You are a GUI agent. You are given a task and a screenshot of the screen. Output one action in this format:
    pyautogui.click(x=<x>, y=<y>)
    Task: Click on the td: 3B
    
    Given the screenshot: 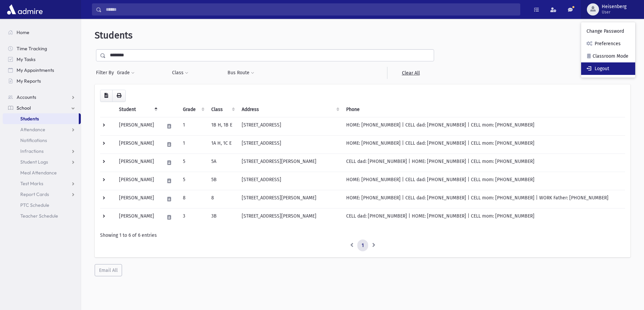 What is the action you would take?
    pyautogui.click(x=222, y=217)
    